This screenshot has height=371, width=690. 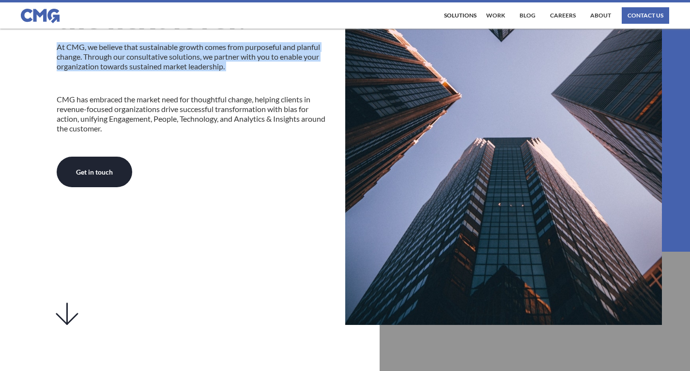 I want to click on p: At CMG, we believe that sustainable growth comes from purposeful and planful change. Through our ..., so click(x=194, y=57).